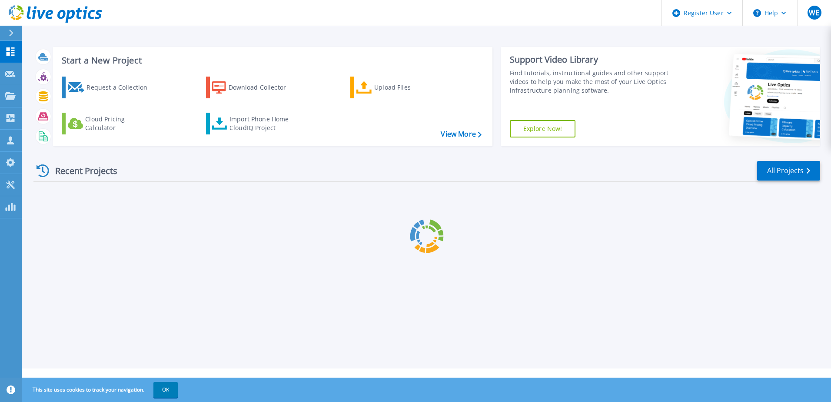 The height and width of the screenshot is (402, 831). I want to click on div: Find tutorials, instructional guides and other support videos to help you make the most of your L..., so click(591, 82).